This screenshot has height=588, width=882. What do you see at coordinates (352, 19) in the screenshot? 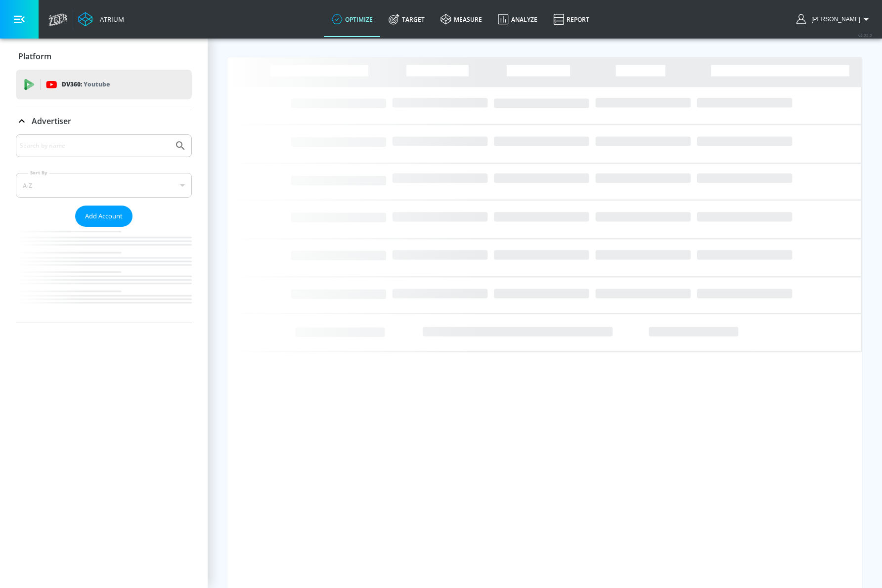
I see `a: optimize` at bounding box center [352, 19].